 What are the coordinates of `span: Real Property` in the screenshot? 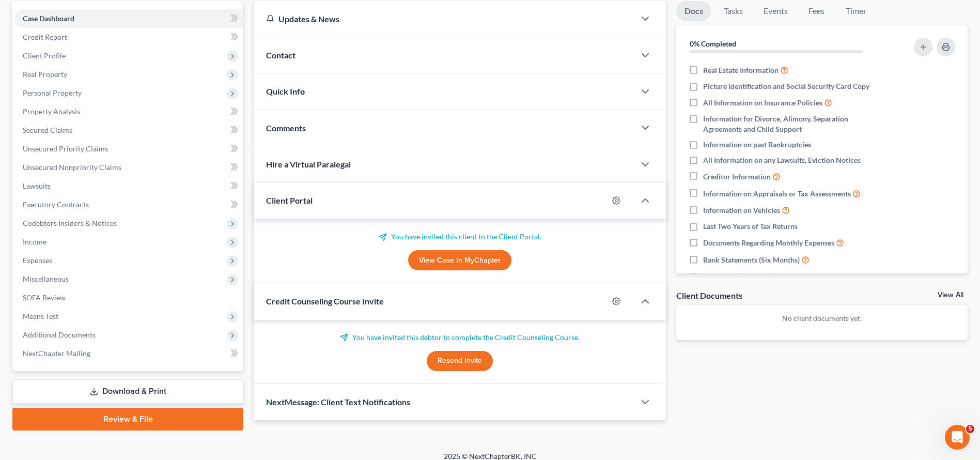 It's located at (45, 74).